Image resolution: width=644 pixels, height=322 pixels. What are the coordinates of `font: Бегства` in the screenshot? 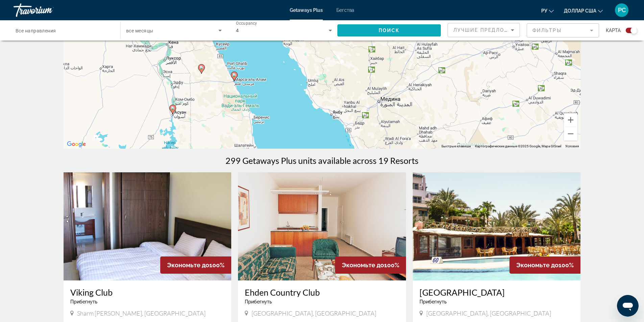 It's located at (345, 10).